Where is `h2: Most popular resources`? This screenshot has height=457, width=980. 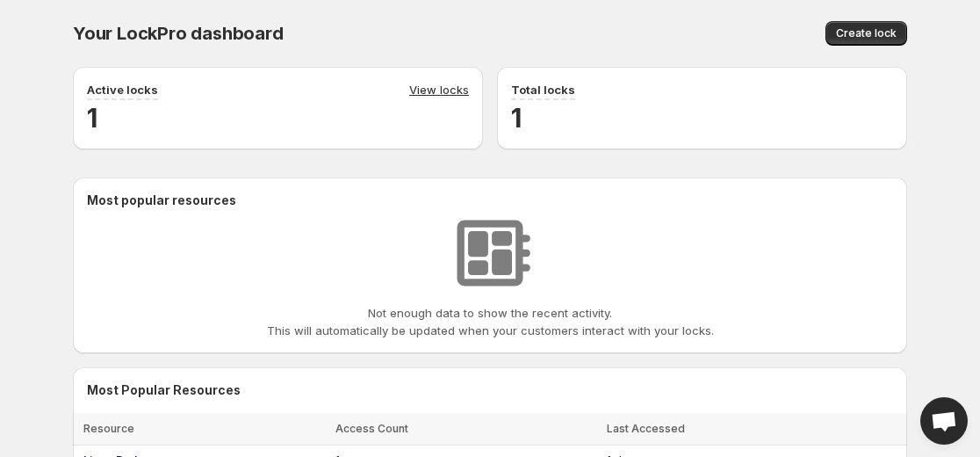
h2: Most popular resources is located at coordinates (490, 200).